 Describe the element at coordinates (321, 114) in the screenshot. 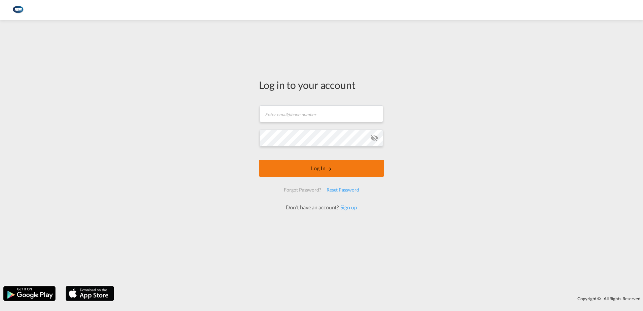

I see `input: Enter email/phone number` at that location.